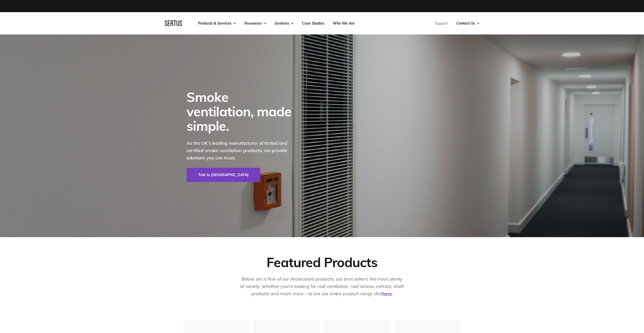 This screenshot has height=333, width=644. I want to click on p: As the UK's leading manufacturer of tested and certified smoke ventilation products, we provide s..., so click(242, 150).